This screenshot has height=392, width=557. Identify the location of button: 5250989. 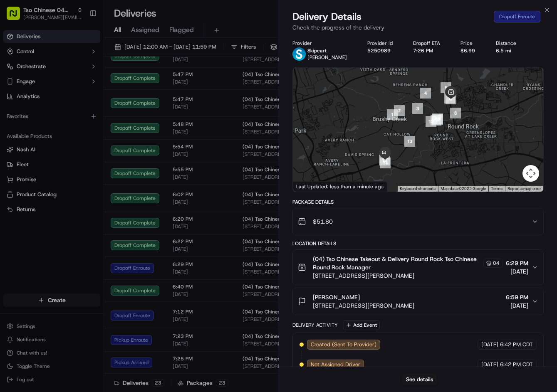
(379, 51).